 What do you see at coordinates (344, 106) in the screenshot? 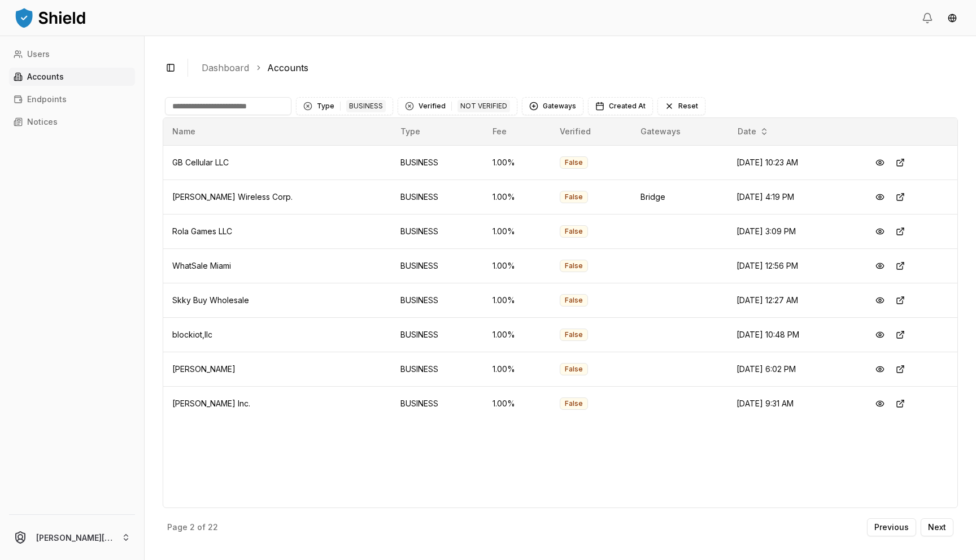
I see `button: Clear Type filterTypeBUSINESS` at bounding box center [344, 106].